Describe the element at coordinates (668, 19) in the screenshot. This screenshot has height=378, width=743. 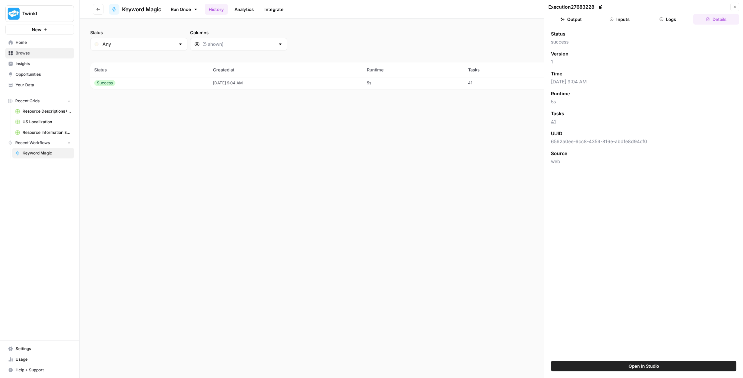
I see `button: Logs` at that location.